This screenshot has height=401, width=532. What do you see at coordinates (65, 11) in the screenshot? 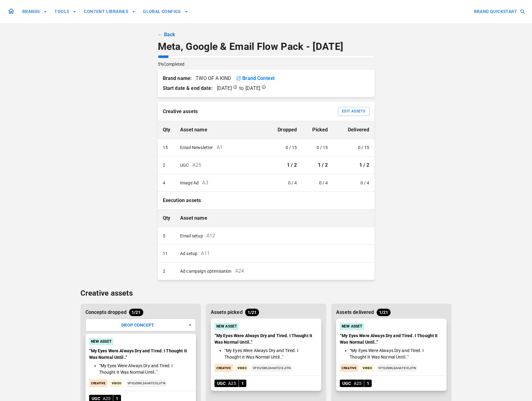
I see `button: TOOLS` at bounding box center [65, 11].